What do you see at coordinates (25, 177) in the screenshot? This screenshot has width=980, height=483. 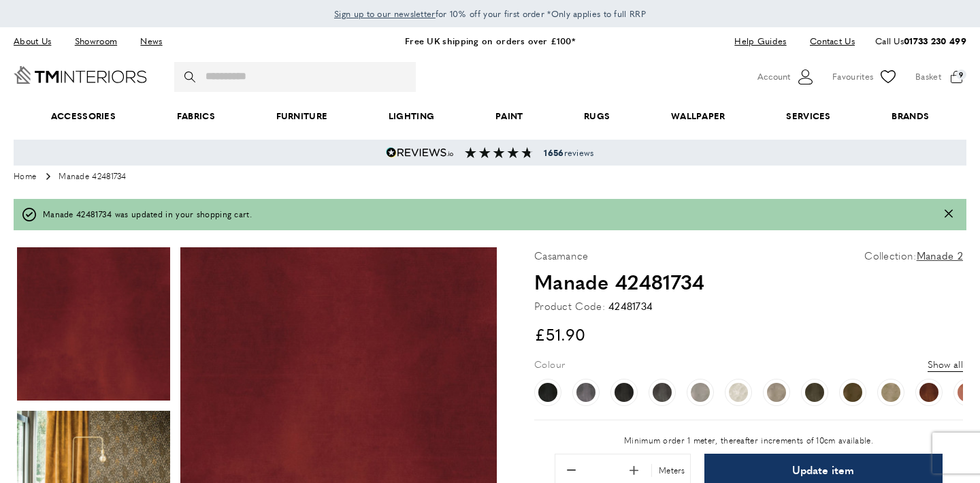 I see `a: Home` at bounding box center [25, 177].